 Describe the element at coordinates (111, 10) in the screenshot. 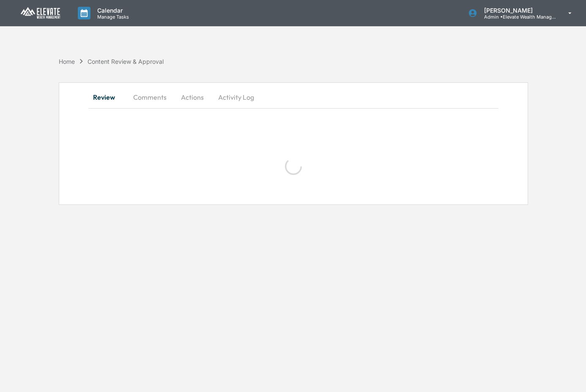

I see `p: Calendar` at that location.